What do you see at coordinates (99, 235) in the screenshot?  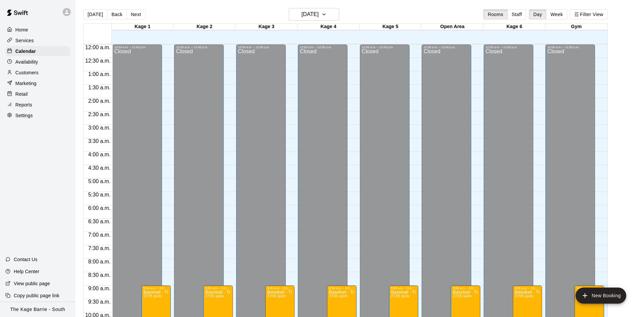 I see `span: 7:00 a.m.` at bounding box center [99, 235].